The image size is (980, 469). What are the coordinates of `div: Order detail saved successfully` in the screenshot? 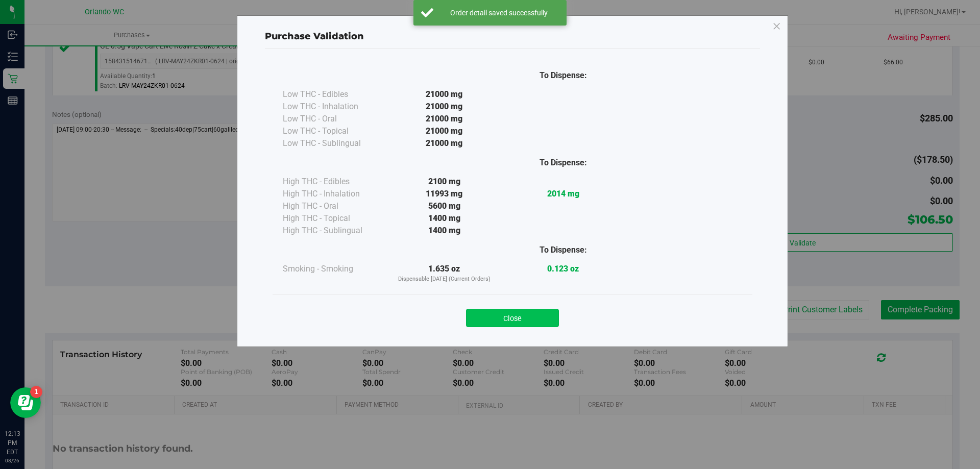 It's located at (499, 13).